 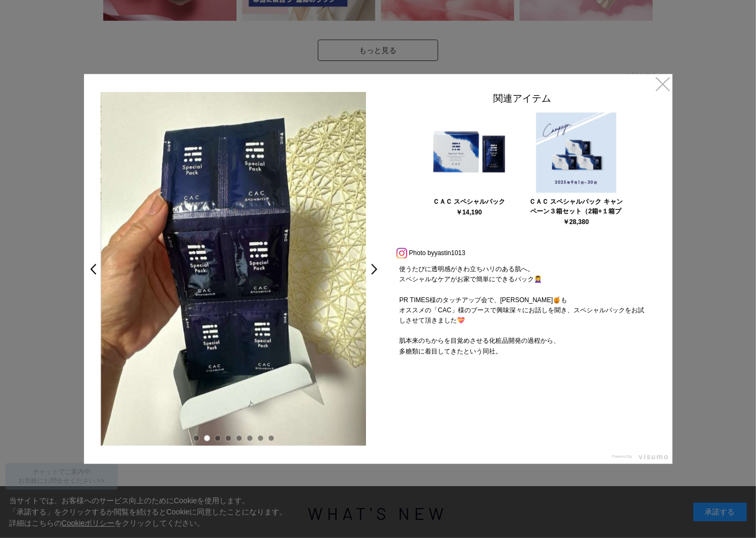 What do you see at coordinates (576, 222) in the screenshot?
I see `div: ￥28,380` at bounding box center [576, 222].